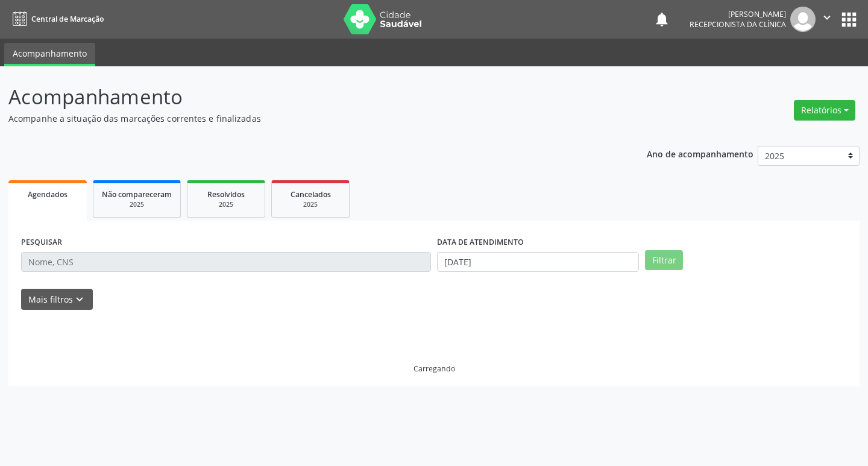  What do you see at coordinates (849, 19) in the screenshot?
I see `button: apps` at bounding box center [849, 19].